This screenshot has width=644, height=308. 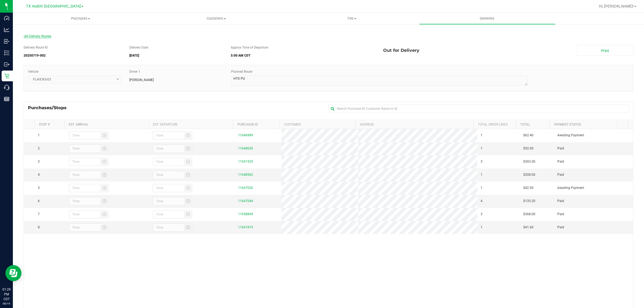 What do you see at coordinates (242, 72) in the screenshot?
I see `label: Planned Route` at bounding box center [242, 72].